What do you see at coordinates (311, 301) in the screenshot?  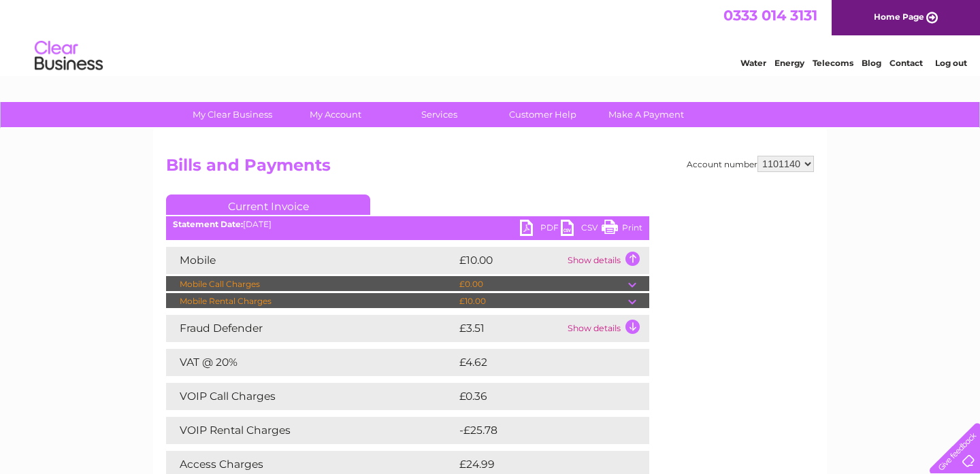 I see `td: Mobile Rental Charges` at bounding box center [311, 301].